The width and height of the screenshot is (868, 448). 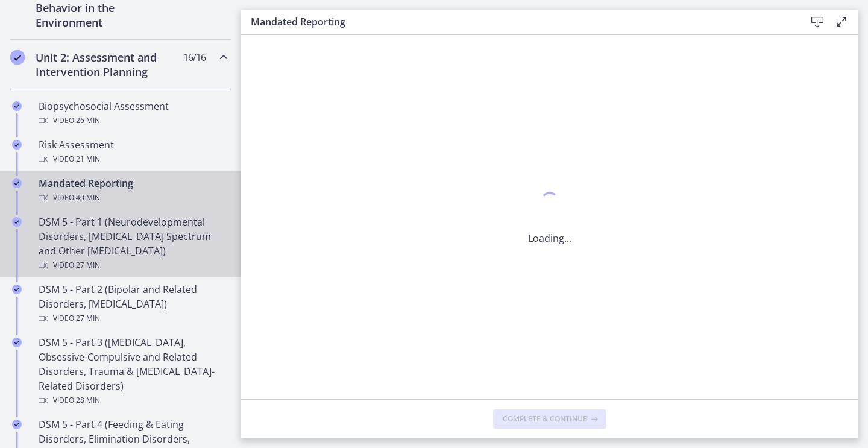 I want to click on div: Risk Assessment, so click(x=133, y=152).